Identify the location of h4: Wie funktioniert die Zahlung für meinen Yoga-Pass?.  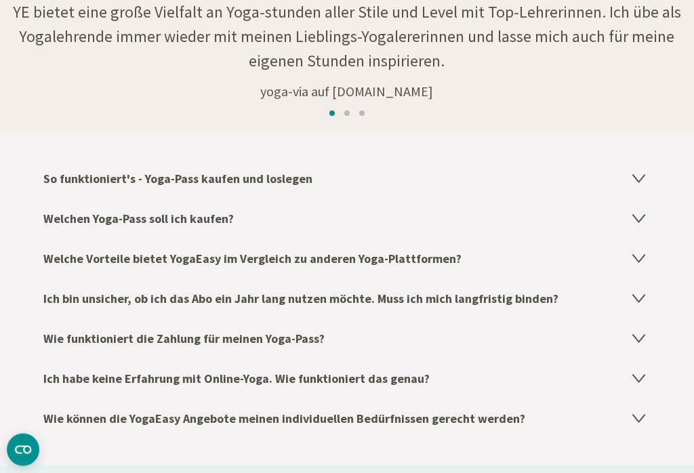
(347, 339).